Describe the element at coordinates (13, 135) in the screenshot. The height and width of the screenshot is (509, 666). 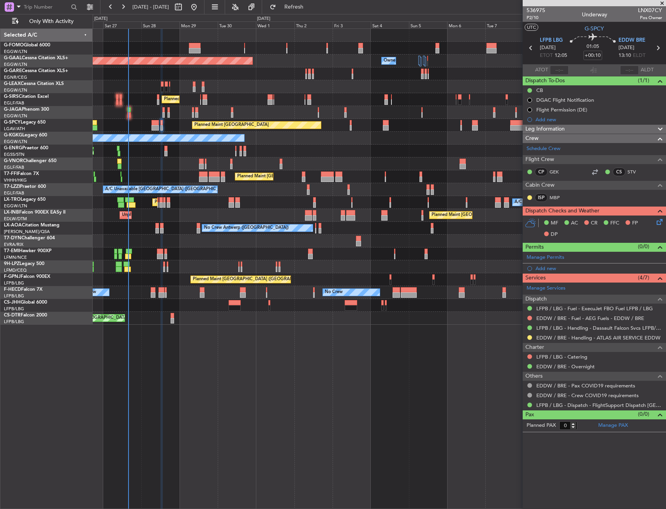
I see `span: G-KGKG` at that location.